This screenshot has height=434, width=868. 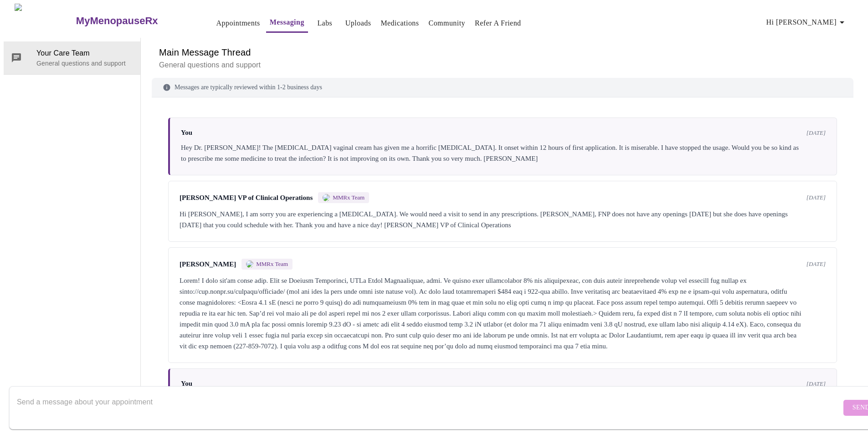 What do you see at coordinates (358, 24) in the screenshot?
I see `a: Uploads` at bounding box center [358, 24].